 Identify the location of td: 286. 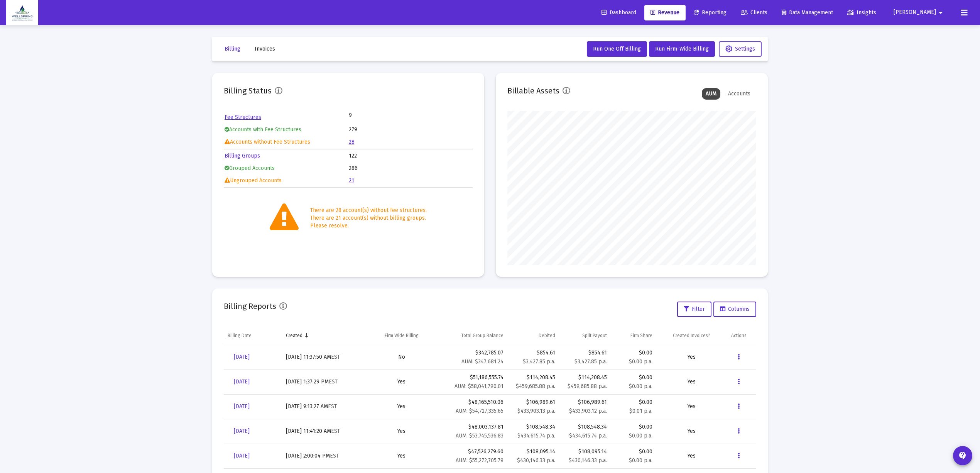
(410, 168).